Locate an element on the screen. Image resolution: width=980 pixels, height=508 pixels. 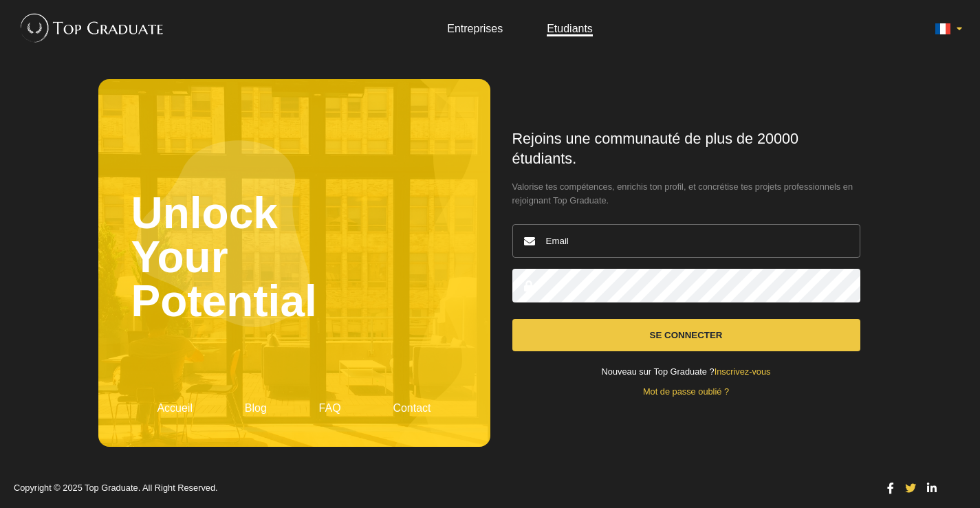
a: Etudiants is located at coordinates (569, 28).